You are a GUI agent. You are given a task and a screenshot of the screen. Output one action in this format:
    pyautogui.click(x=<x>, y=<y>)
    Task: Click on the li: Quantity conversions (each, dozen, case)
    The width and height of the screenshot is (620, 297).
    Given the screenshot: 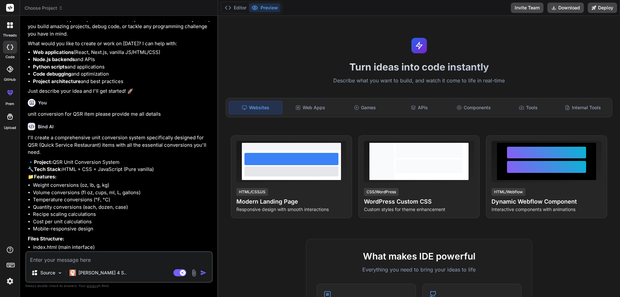 What is the action you would take?
    pyautogui.click(x=122, y=207)
    